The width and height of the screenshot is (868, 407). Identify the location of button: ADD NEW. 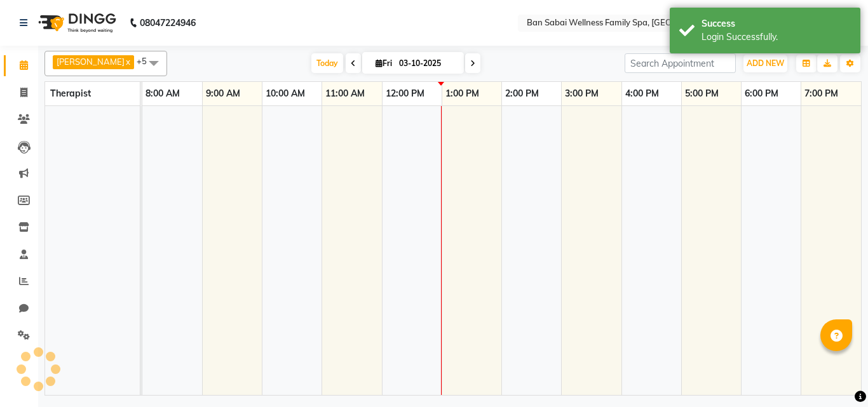
(765, 64).